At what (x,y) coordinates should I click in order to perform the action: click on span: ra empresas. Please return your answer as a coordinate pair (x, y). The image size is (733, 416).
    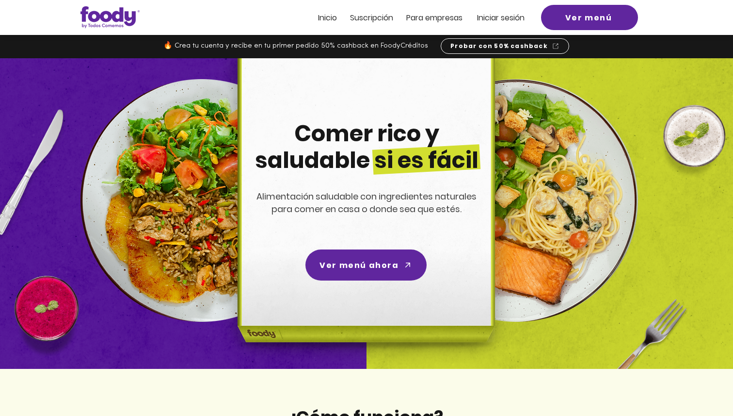
    Looking at the image, I should click on (439, 17).